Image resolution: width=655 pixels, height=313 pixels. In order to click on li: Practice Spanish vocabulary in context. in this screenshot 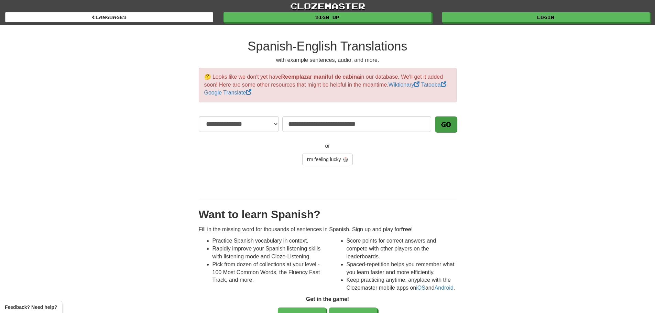, I will do `click(267, 241)`.